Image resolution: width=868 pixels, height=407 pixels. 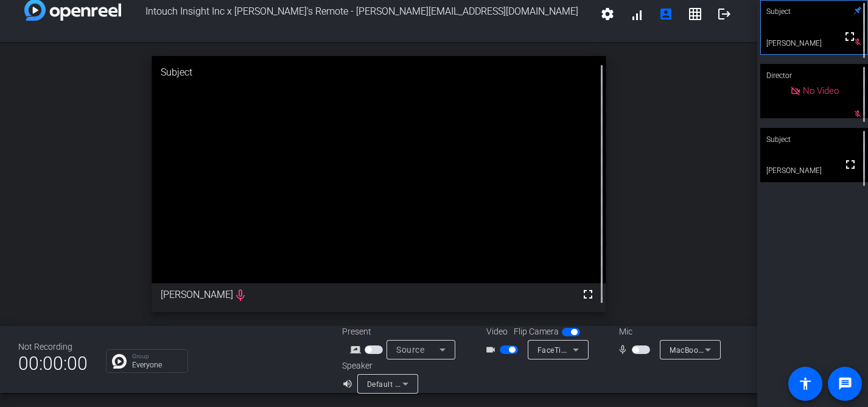 What do you see at coordinates (725, 14) in the screenshot?
I see `mat-icon: logout` at bounding box center [725, 14].